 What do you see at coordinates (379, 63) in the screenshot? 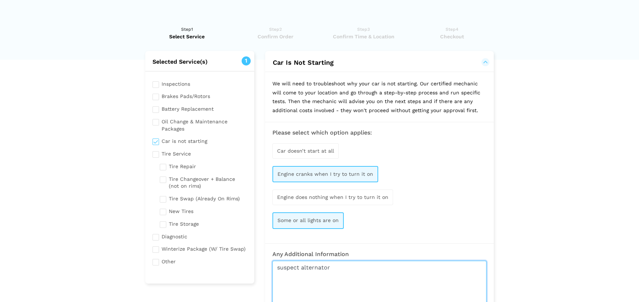
I see `button: Car Is Not Starting` at bounding box center [379, 63].